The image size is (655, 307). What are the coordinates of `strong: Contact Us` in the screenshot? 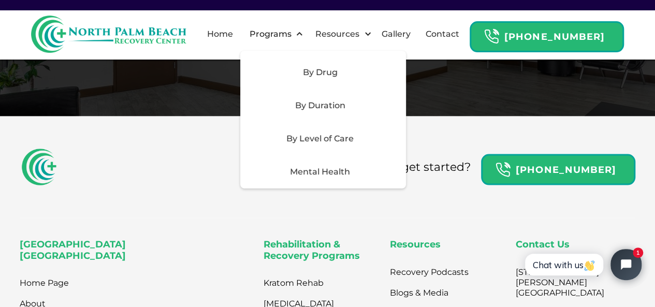 It's located at (543, 244).